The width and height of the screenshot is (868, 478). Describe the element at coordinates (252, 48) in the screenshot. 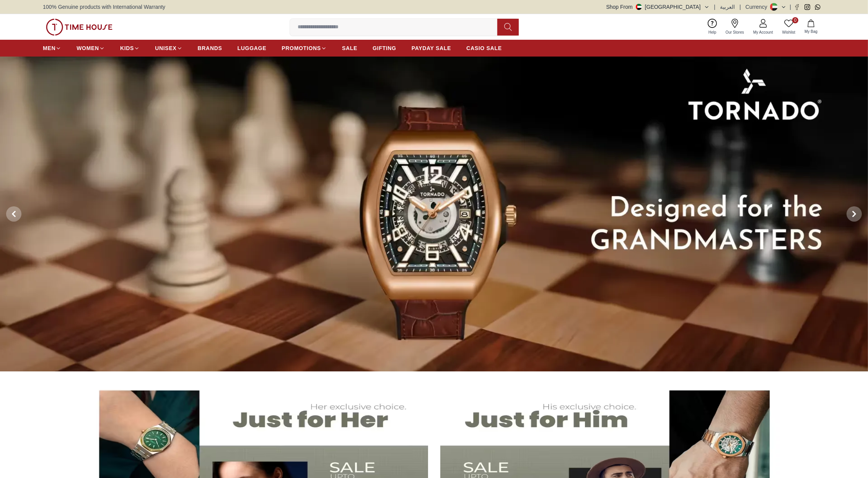

I see `span: LUGGAGE` at that location.